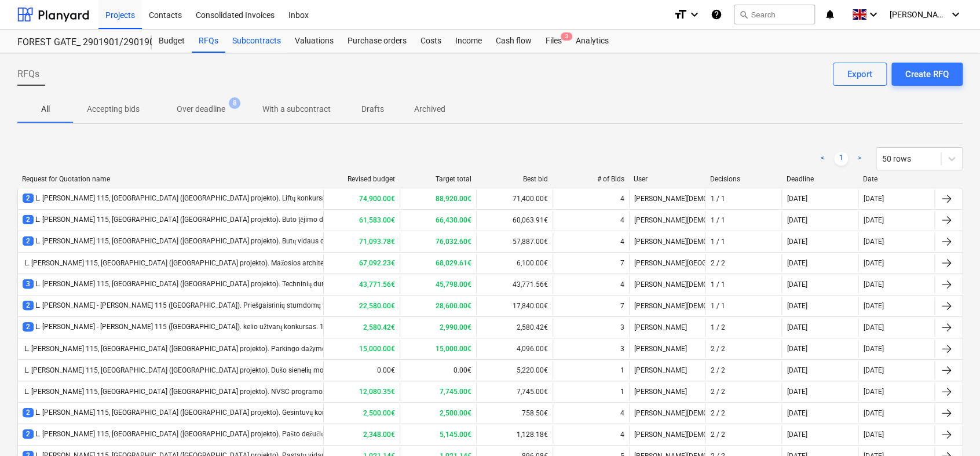 Image resolution: width=980 pixels, height=456 pixels. I want to click on button: Create RFQ, so click(926, 74).